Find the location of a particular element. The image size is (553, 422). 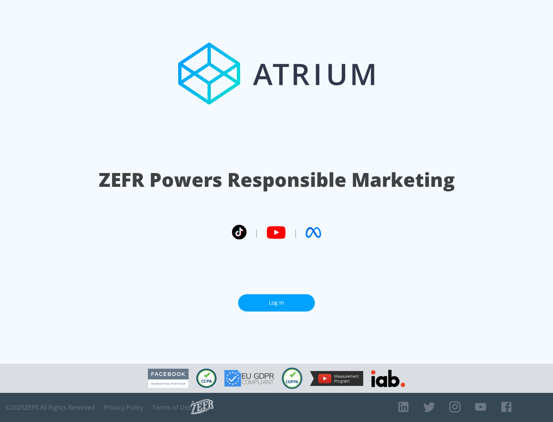

h1: ZEFR Powers Responsible Marketing is located at coordinates (276, 180).